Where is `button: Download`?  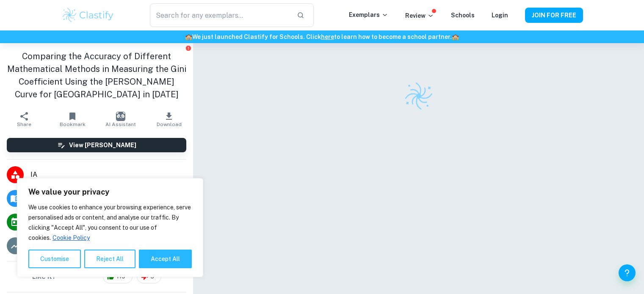
button: Download is located at coordinates (169, 119).